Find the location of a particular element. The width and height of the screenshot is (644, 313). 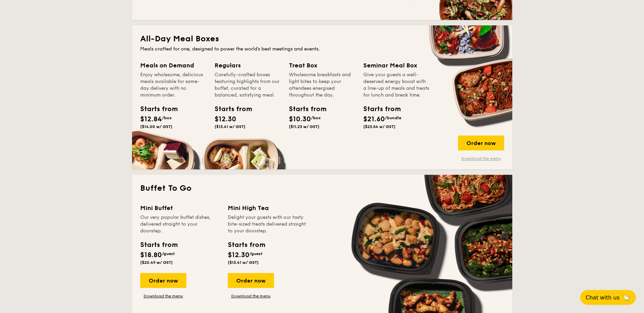

span: Chat with us is located at coordinates (603, 297).